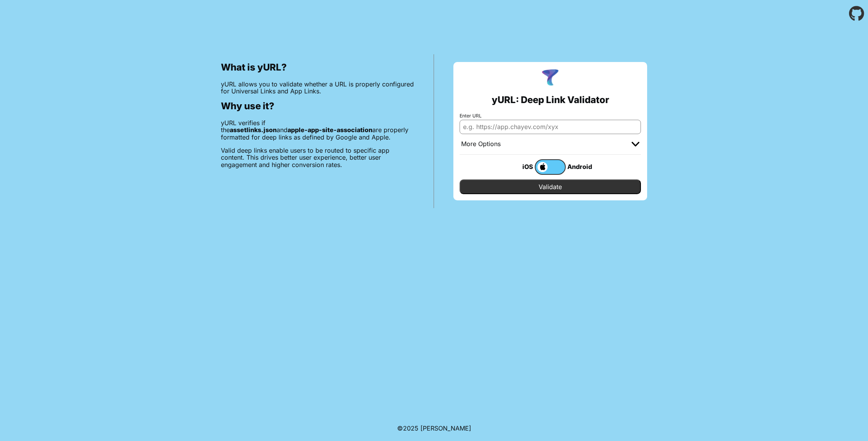 The height and width of the screenshot is (441, 868). I want to click on input: e.g. https://app.chayev.com/xyx, so click(551, 126).